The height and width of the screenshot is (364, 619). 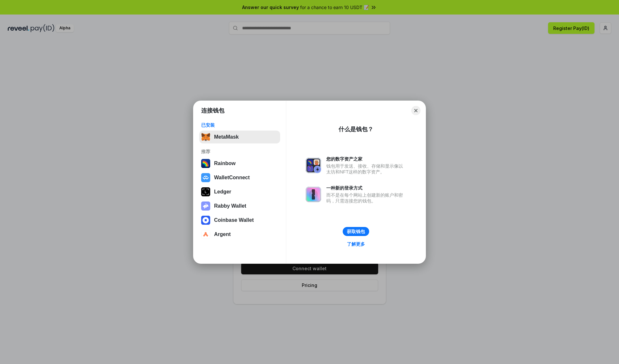 I want to click on img: svg+xml,%3Csvg%20width%3D%22120%22%20height%3D%22120%22%20viewBox%3D%220%200%20120%20120%22%20fil..., so click(x=206, y=163).